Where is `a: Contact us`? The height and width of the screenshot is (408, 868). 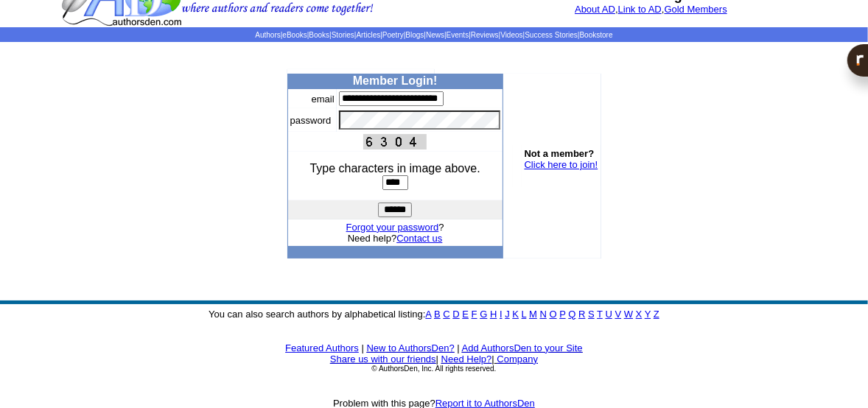 a: Contact us is located at coordinates (420, 238).